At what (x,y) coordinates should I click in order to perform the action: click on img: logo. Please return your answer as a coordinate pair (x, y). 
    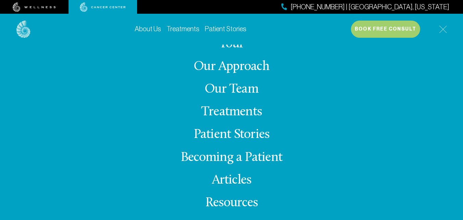
    Looking at the image, I should click on (23, 29).